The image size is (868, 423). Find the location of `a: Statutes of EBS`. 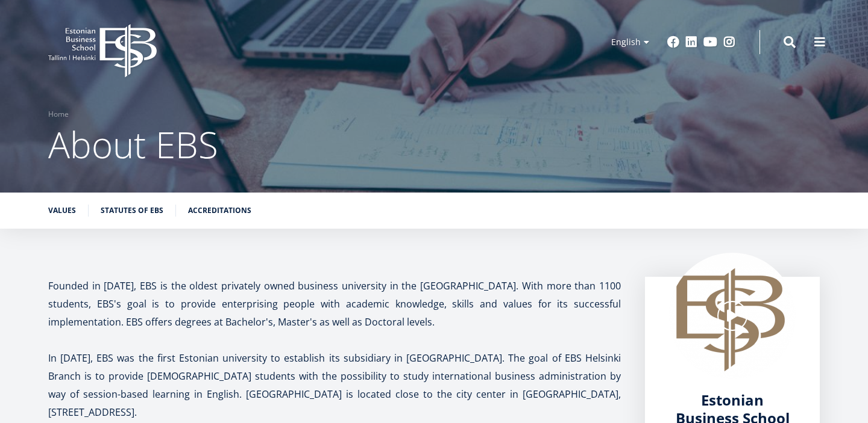

a: Statutes of EBS is located at coordinates (132, 211).